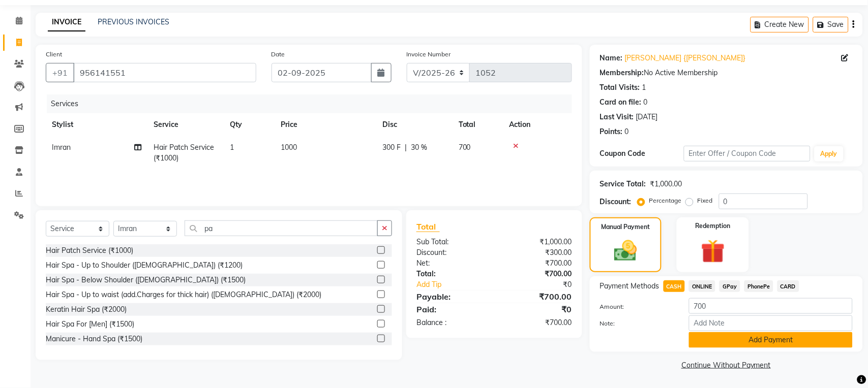 Image resolution: width=868 pixels, height=388 pixels. I want to click on div: Coupon Code, so click(642, 154).